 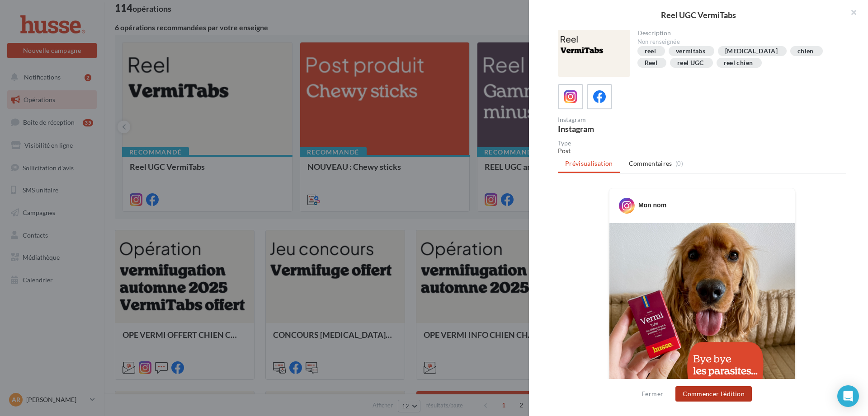 I want to click on div: Non renseignée, so click(x=738, y=42).